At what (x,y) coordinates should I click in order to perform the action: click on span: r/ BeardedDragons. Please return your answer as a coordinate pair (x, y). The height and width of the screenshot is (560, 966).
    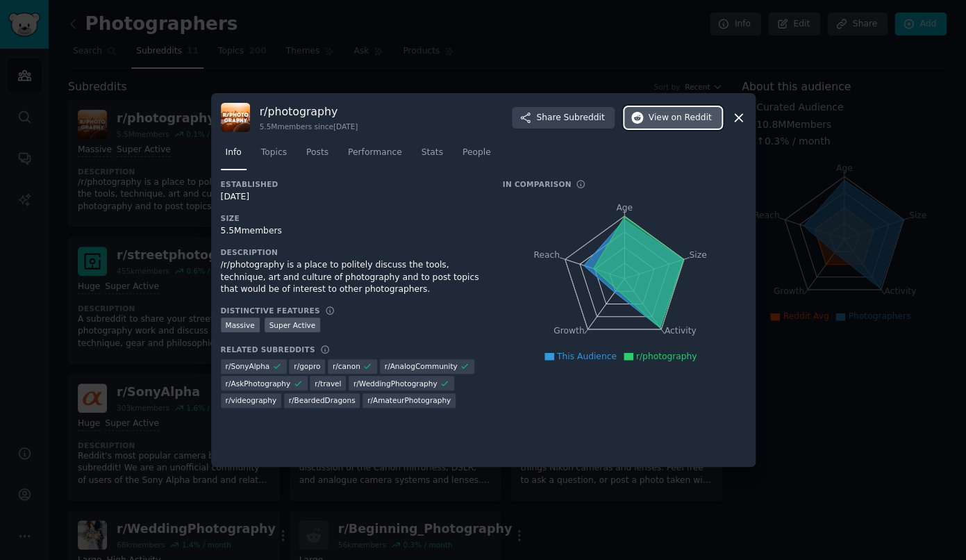
    Looking at the image, I should click on (322, 400).